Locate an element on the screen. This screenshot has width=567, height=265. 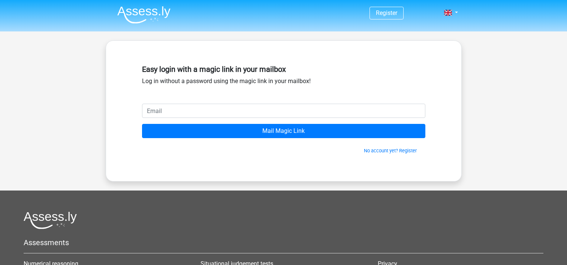
h5: Easy login with a magic link in your mailbox is located at coordinates (284, 69).